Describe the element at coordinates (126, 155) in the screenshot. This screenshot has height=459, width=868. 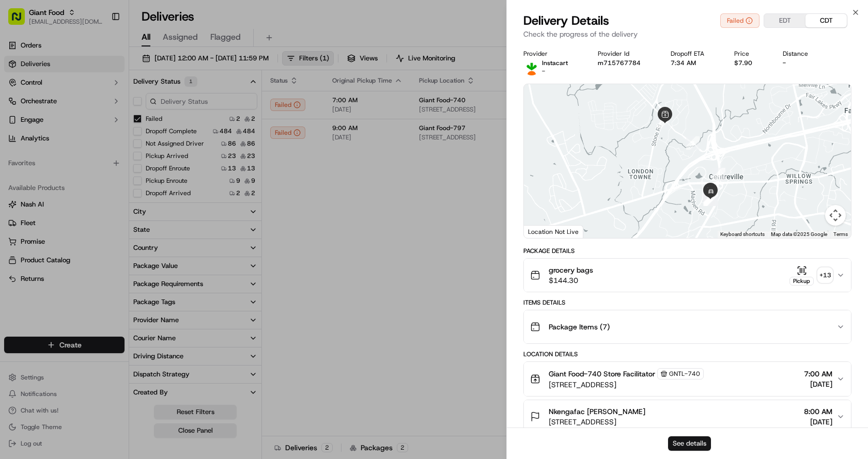
I see `a: 💻API Documentation` at that location.